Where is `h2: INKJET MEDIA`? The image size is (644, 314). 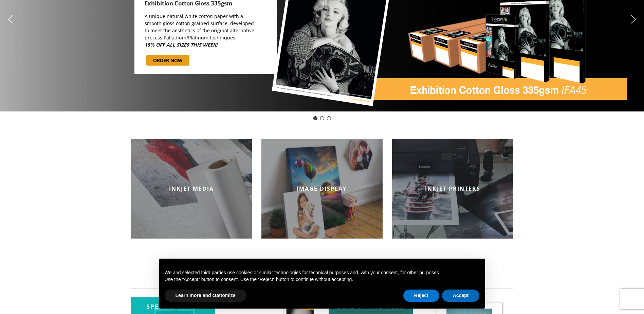 h2: INKJET MEDIA is located at coordinates (191, 188).